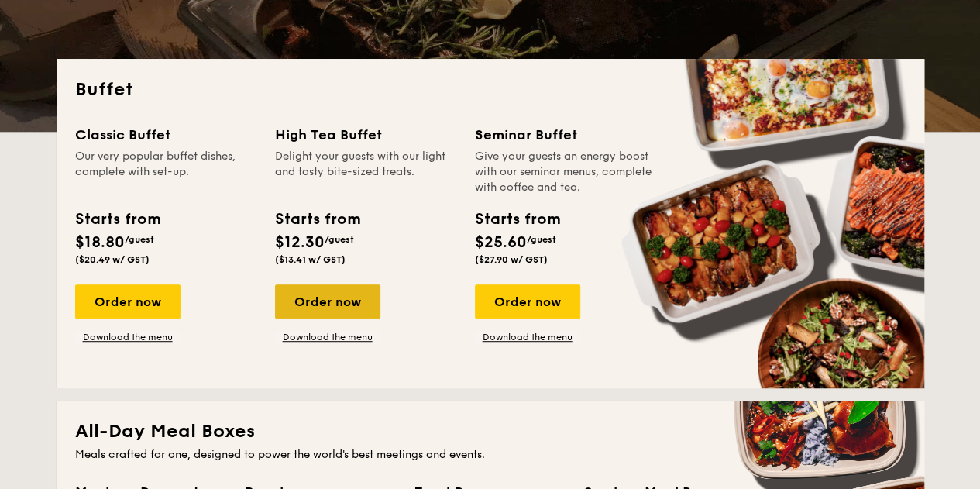 The width and height of the screenshot is (980, 489). What do you see at coordinates (310, 259) in the screenshot?
I see `span: ($13.41 w/ GST)` at bounding box center [310, 259].